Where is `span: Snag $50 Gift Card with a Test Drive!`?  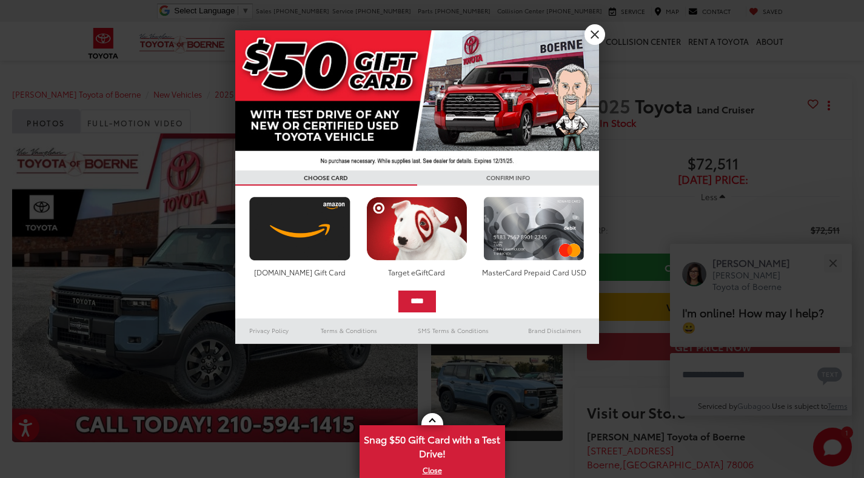
span: Snag $50 Gift Card with a Test Drive! is located at coordinates (432, 444).